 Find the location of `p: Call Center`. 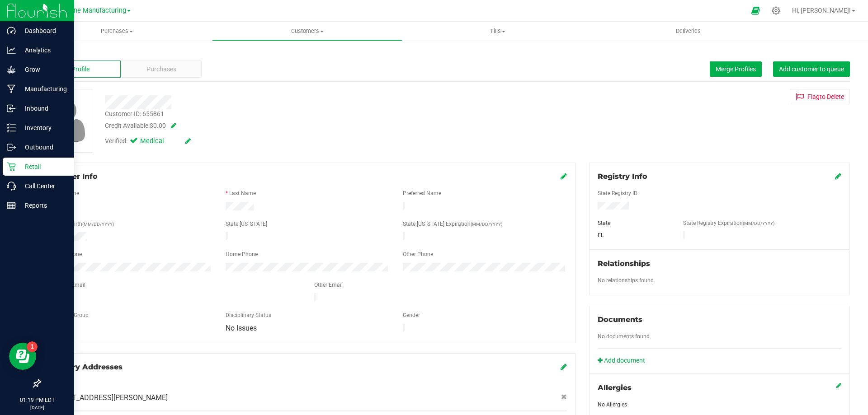

p: Call Center is located at coordinates (43, 186).